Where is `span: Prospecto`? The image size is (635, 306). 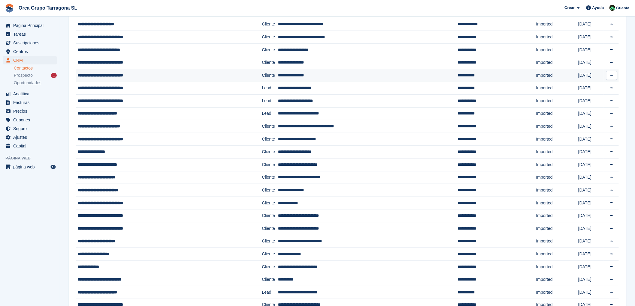 span: Prospecto is located at coordinates (23, 75).